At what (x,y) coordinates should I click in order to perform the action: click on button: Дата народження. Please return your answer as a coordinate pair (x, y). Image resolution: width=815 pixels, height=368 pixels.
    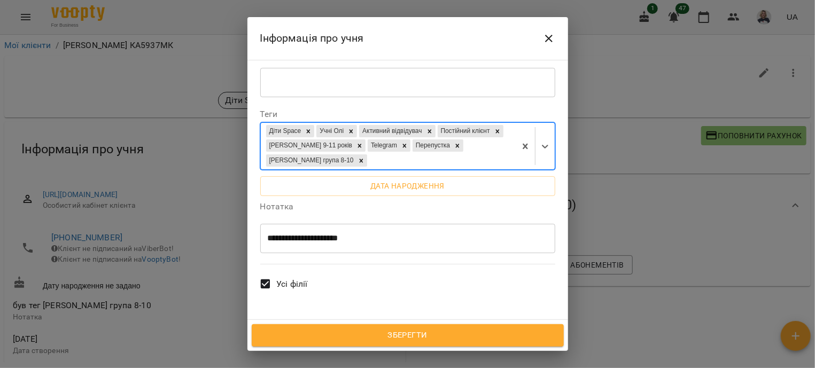
    Looking at the image, I should click on (408, 186).